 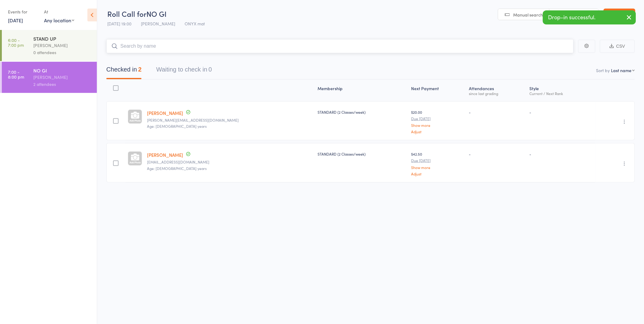 What do you see at coordinates (195, 24) in the screenshot?
I see `span: ONYX mat` at bounding box center [195, 24].